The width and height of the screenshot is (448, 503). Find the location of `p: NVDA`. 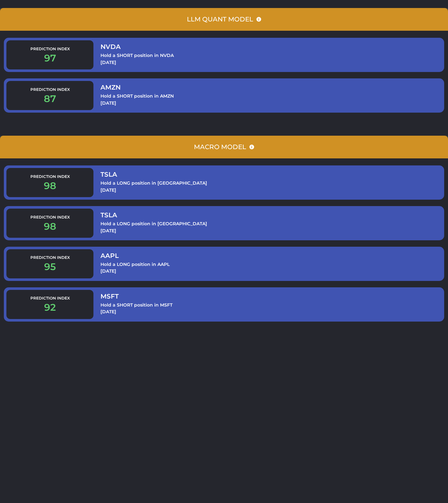

p: NVDA is located at coordinates (269, 47).